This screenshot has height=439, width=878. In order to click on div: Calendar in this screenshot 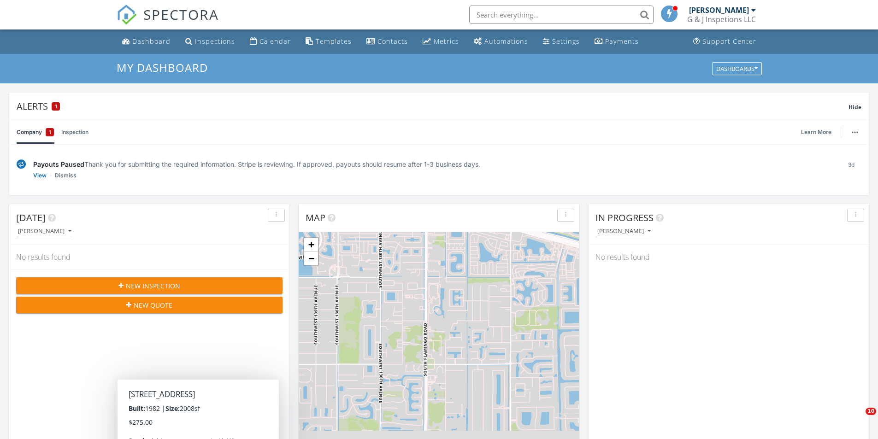, I will do `click(275, 41)`.